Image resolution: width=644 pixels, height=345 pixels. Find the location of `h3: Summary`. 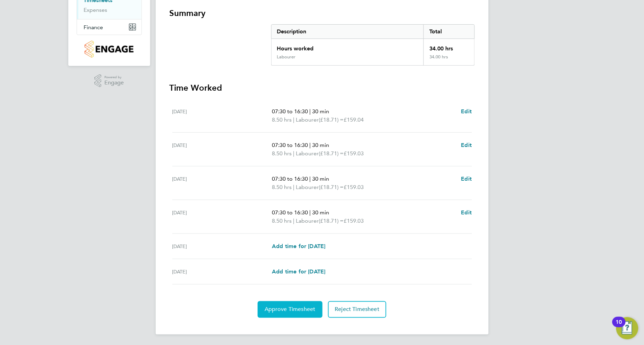

h3: Summary is located at coordinates (322, 13).